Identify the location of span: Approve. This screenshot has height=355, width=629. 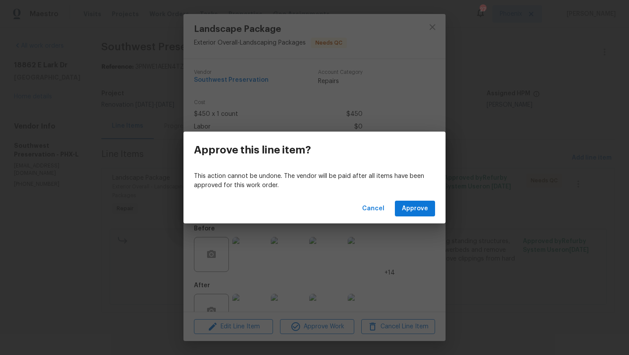
(415, 208).